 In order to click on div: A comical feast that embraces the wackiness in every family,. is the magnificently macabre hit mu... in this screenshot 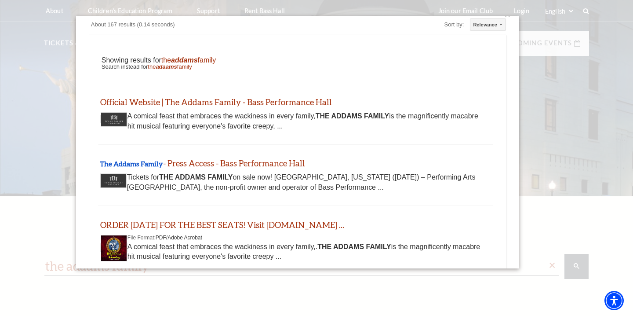, I will do `click(295, 251)`.